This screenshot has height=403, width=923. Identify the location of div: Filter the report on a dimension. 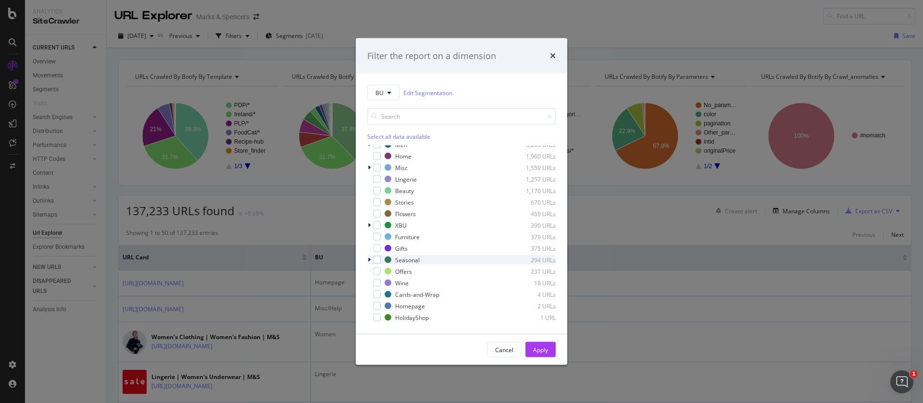
(432, 56).